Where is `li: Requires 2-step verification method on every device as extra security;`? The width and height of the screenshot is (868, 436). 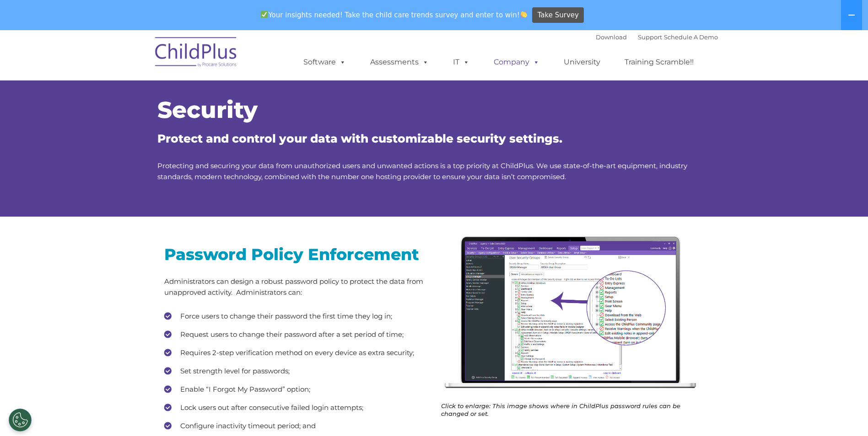 li: Requires 2-step verification method on every device as extra security; is located at coordinates (296, 353).